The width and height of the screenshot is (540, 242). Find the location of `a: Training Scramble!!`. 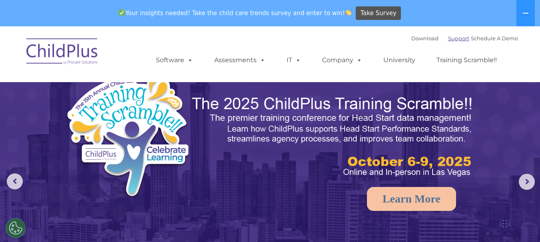

a: Training Scramble!! is located at coordinates (466, 60).